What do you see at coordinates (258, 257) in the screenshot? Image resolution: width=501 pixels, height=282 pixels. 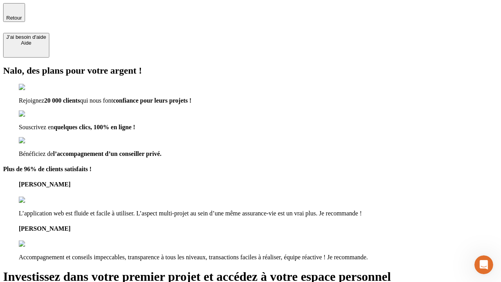 I see `p: Accompagnement et conseils impeccables, transparence à tous les niveaux, transactions faciles à r...` at bounding box center [258, 257].